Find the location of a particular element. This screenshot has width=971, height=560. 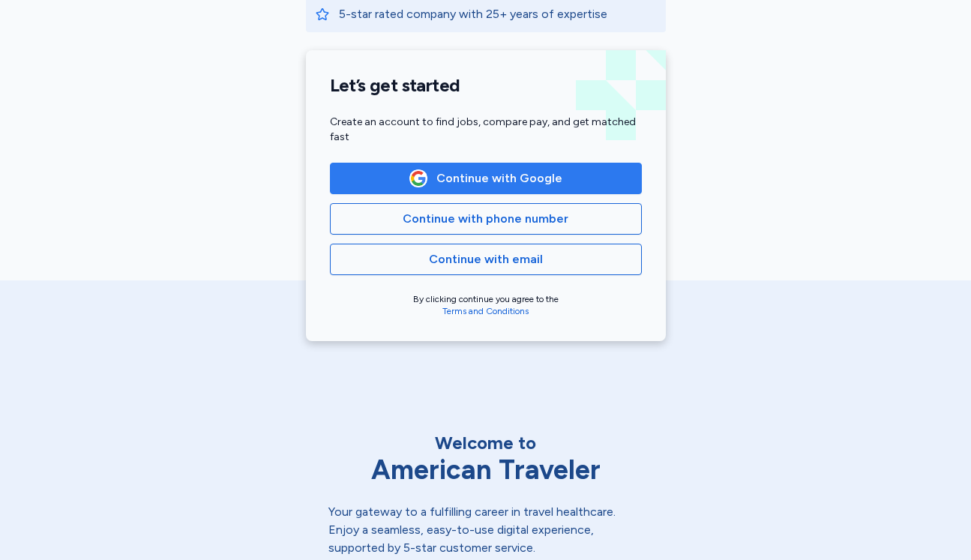

img: Google Logo is located at coordinates (418, 179).